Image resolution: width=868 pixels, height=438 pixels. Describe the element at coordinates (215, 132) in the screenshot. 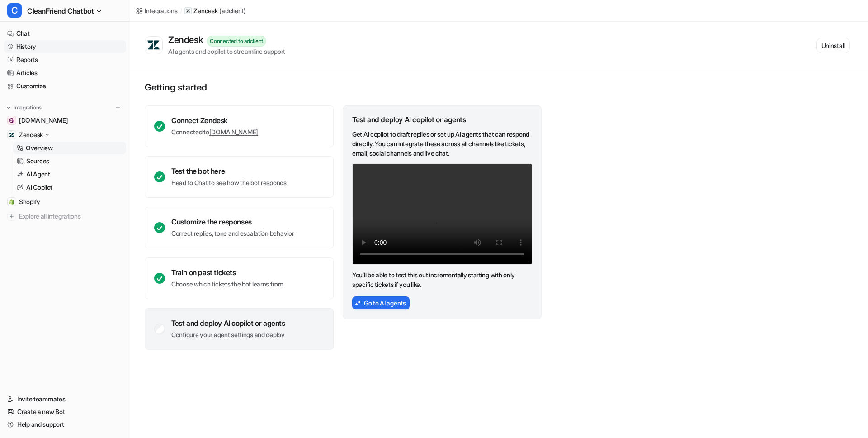

I see `p: Connected to` at that location.